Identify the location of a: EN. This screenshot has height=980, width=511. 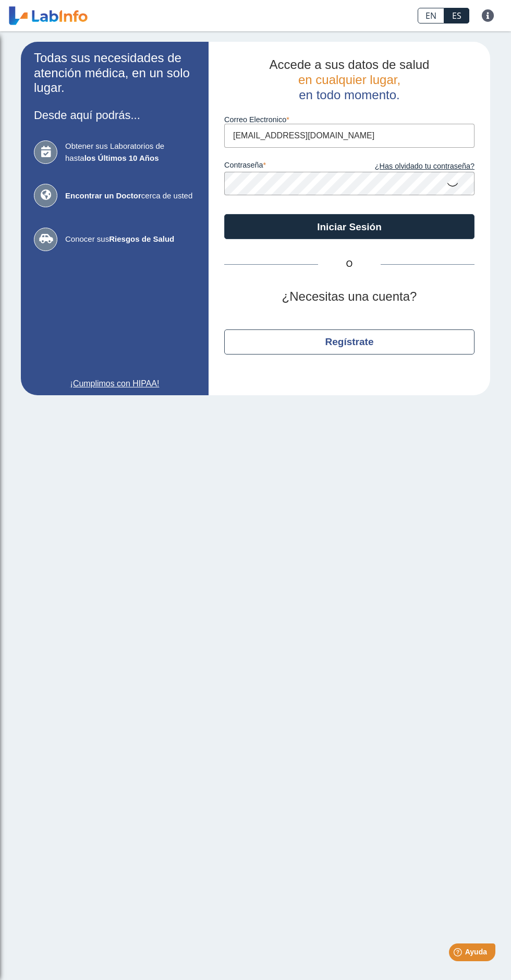
(431, 16).